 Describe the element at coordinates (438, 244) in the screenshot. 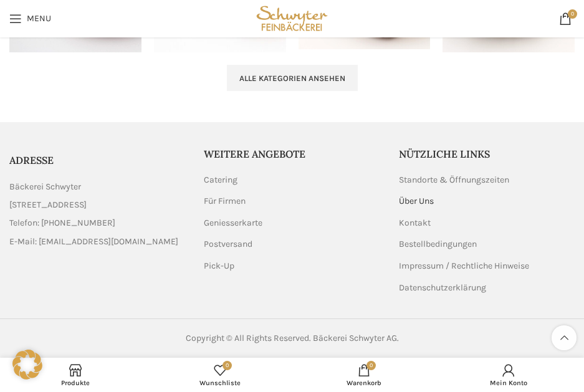

I see `a: Bestellbedingungen` at that location.